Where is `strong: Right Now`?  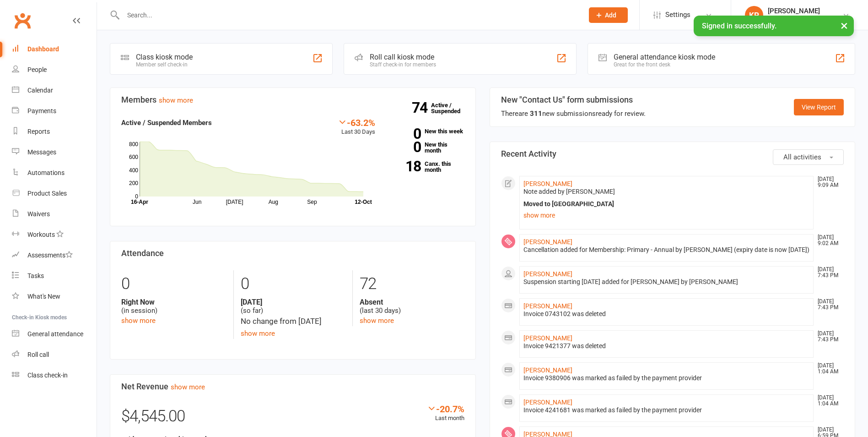 strong: Right Now is located at coordinates (174, 301).